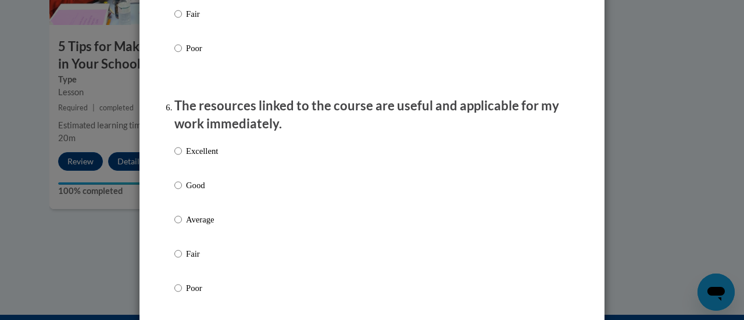  What do you see at coordinates (202, 185) in the screenshot?
I see `p: Good` at bounding box center [202, 185].